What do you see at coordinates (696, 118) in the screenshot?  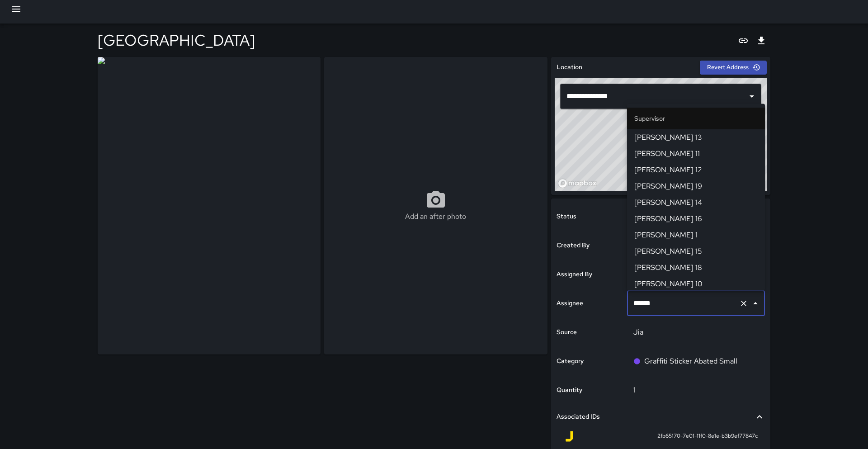 I see `li: Supervisor` at bounding box center [696, 118].